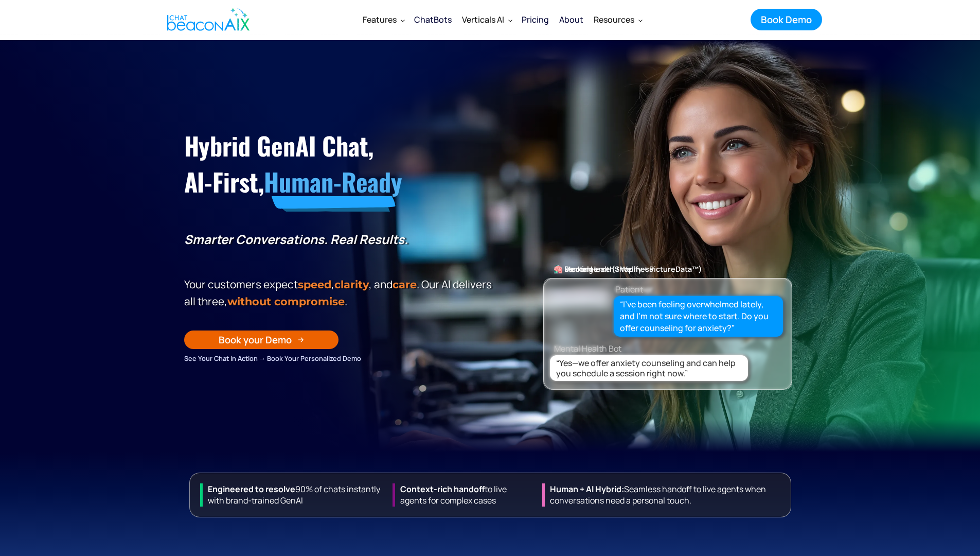 This screenshot has width=980, height=556. Describe the element at coordinates (333, 181) in the screenshot. I see `span: Human-Ready` at that location.